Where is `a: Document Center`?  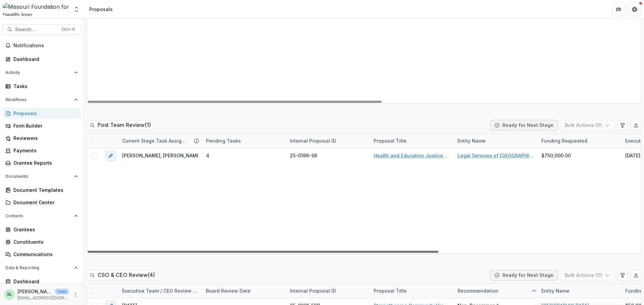 a: Document Center is located at coordinates (42, 203).